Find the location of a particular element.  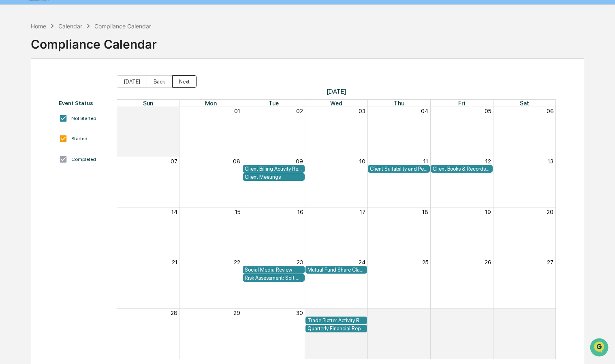

button: 24 is located at coordinates (362, 262).